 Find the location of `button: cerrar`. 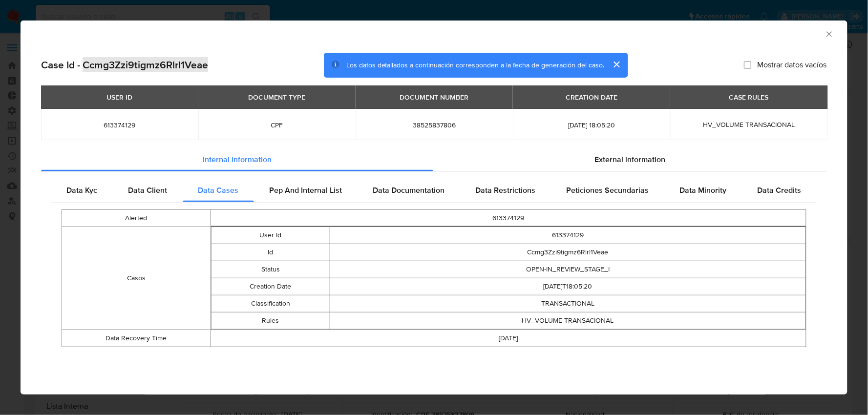

button: cerrar is located at coordinates (616, 64).